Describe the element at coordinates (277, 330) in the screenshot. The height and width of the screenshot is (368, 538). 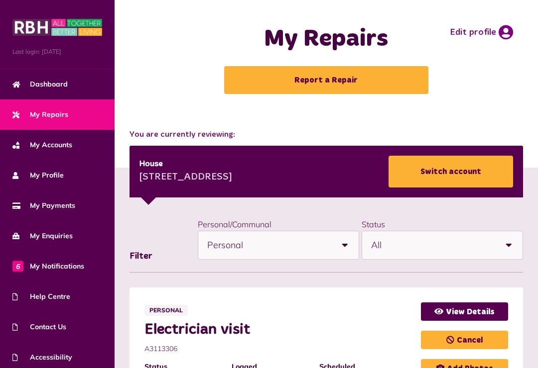
I see `span: Electrician visit` at that location.